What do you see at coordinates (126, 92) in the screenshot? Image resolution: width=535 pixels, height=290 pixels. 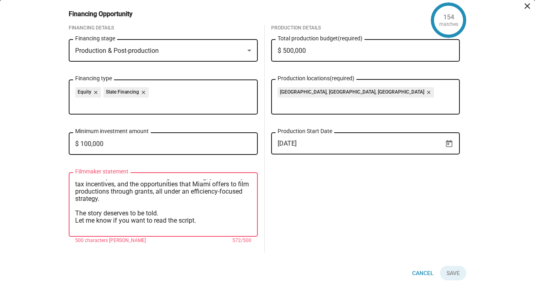 I see `mat-chip: Slate Financing` at bounding box center [126, 92].